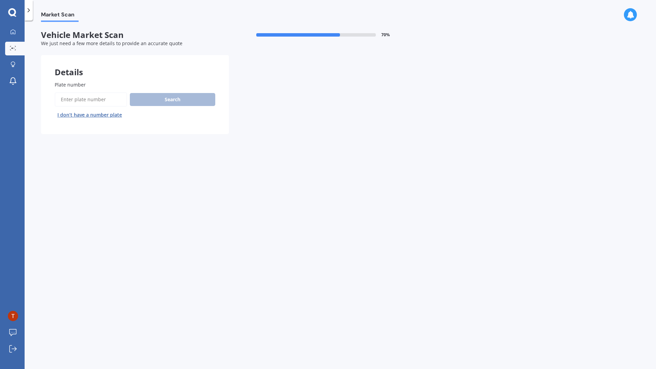  Describe the element at coordinates (90, 115) in the screenshot. I see `button: I don’t have a number plate` at that location.